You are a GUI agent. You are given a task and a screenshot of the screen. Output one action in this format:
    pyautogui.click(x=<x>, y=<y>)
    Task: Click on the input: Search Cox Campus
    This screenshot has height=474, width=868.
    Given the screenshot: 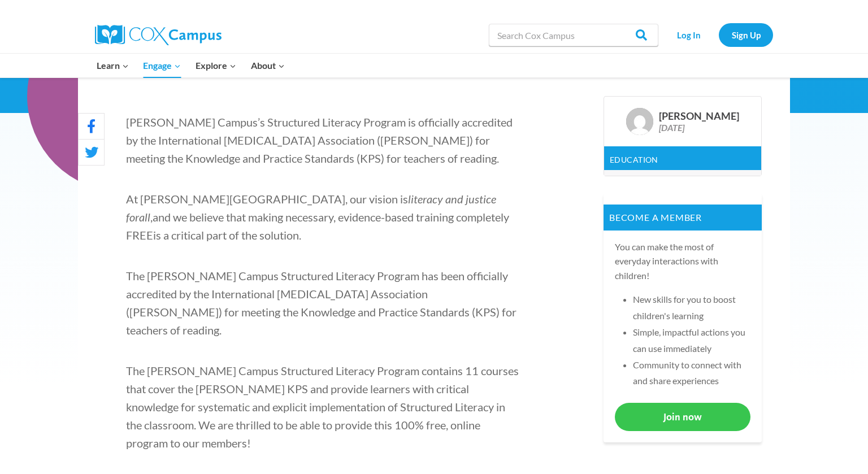 What is the action you would take?
    pyautogui.click(x=573, y=35)
    